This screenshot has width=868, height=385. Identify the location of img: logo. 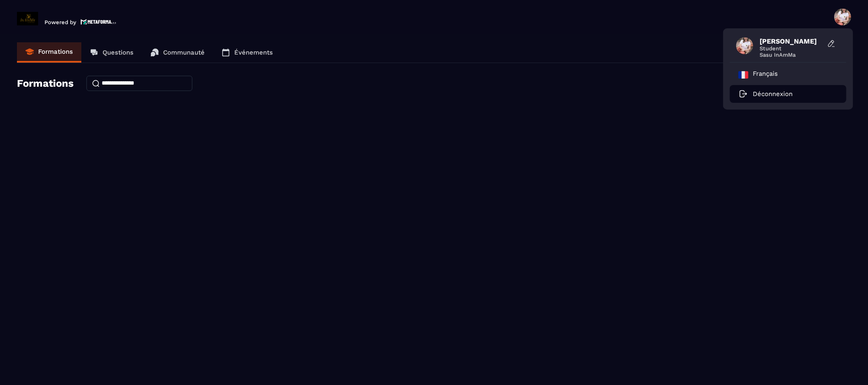
(98, 22).